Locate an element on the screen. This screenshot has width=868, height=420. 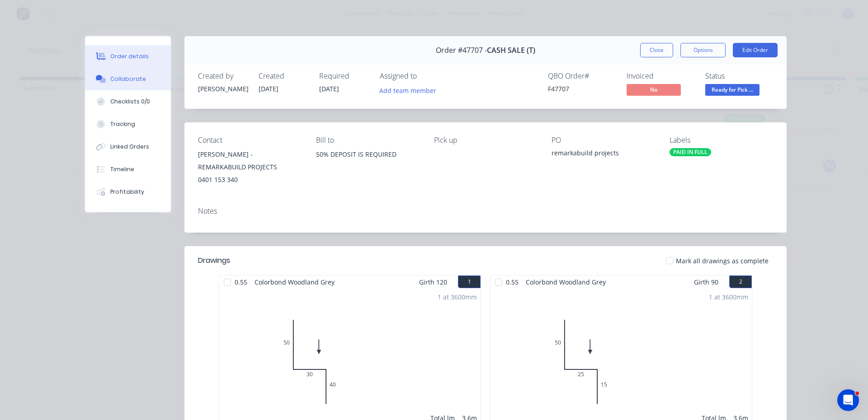
div: Created by is located at coordinates (223, 76).